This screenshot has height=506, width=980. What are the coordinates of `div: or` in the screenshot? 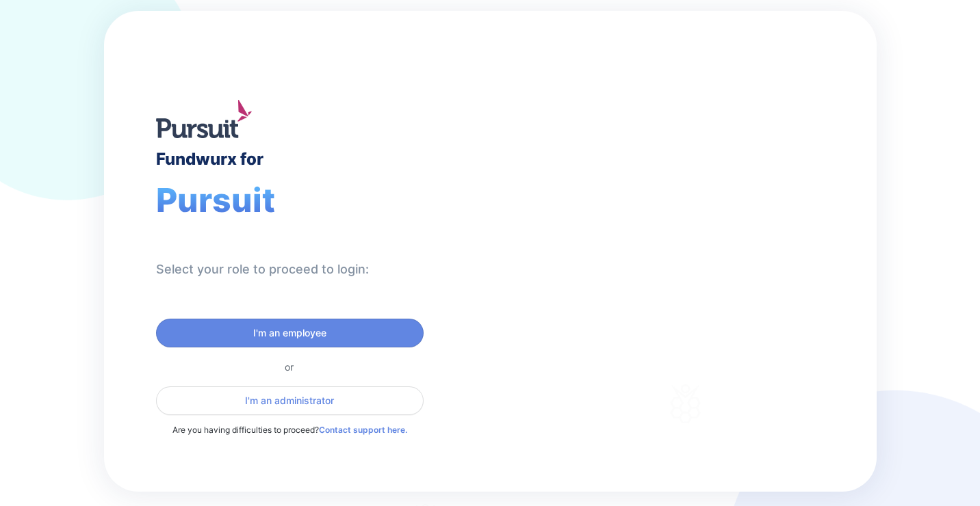 It's located at (290, 367).